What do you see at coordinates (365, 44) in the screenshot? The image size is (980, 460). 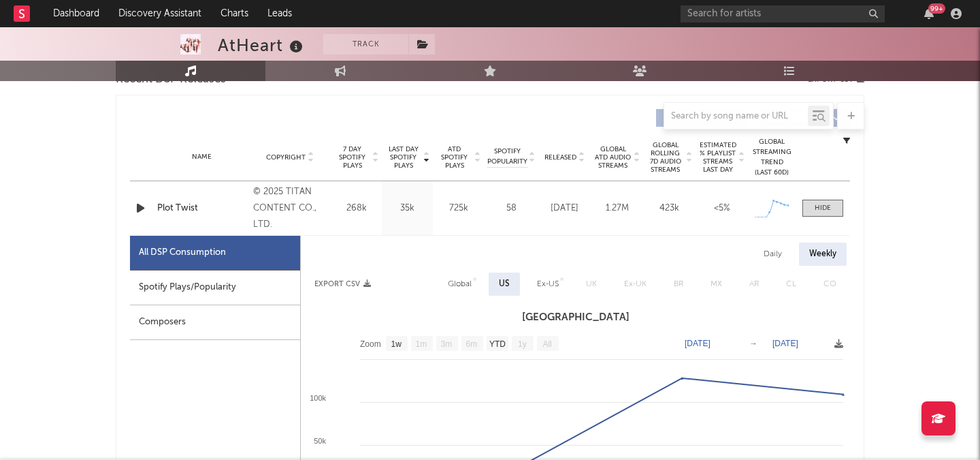 I see `button: Track` at bounding box center [365, 44].